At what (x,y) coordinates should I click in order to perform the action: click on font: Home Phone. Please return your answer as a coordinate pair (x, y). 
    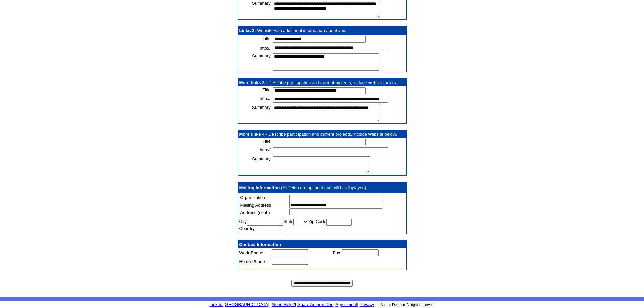
    Looking at the image, I should click on (252, 261).